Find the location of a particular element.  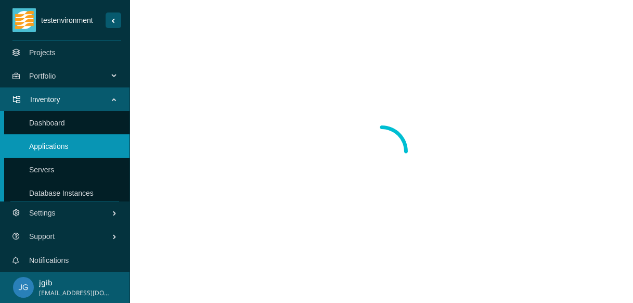

span: Support is located at coordinates (70, 236).